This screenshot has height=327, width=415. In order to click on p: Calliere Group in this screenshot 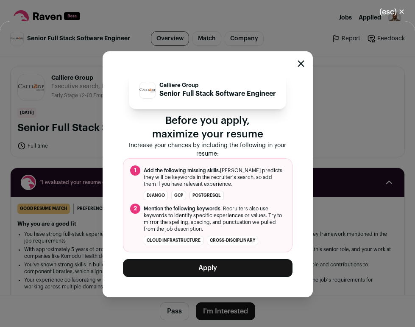, I will do `click(218, 85)`.